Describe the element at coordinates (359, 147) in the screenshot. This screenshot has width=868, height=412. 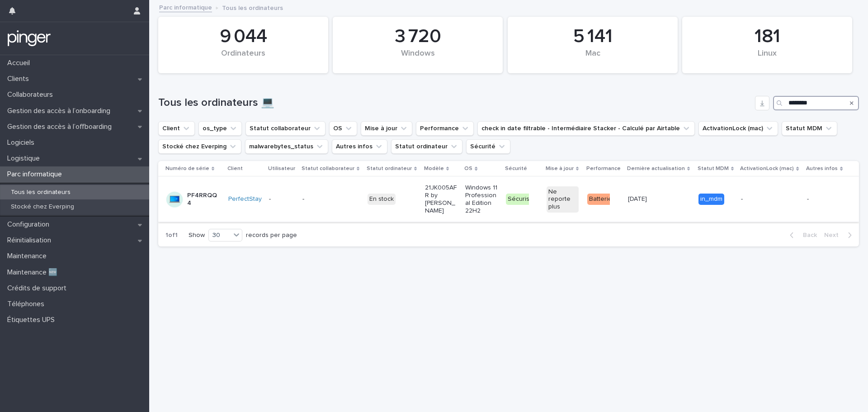
I see `button: Autres infos` at that location.